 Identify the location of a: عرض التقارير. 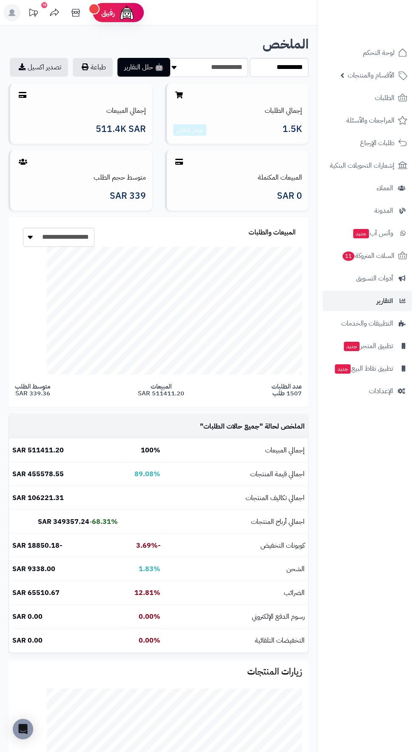
(190, 130).